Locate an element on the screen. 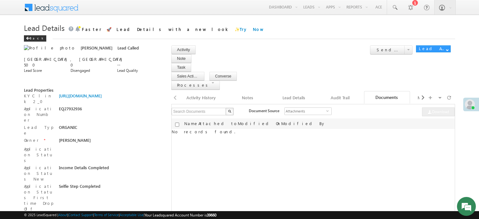 The width and height of the screenshot is (479, 219). span: Send Email is located at coordinates (397, 49).